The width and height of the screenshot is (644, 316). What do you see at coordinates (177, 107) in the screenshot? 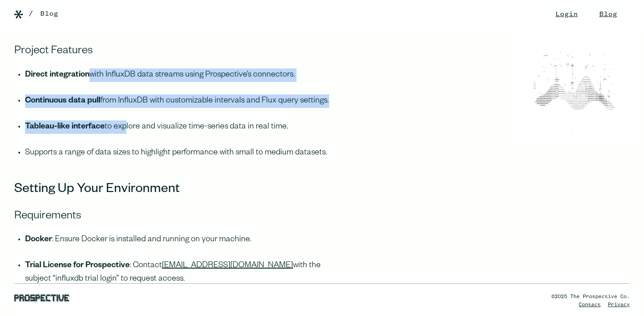
I see `li: from InfluxDB with customizable intervals and Flux query settings.` at bounding box center [177, 107].